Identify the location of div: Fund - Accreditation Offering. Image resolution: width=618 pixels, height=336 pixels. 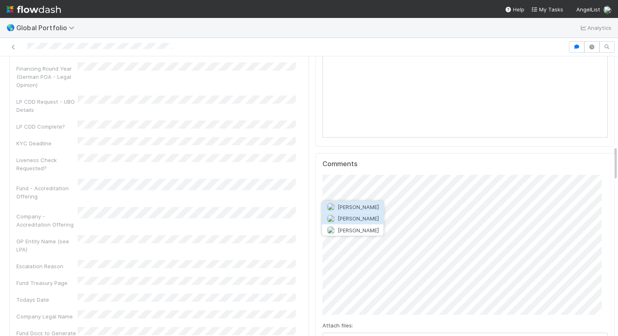
(47, 193).